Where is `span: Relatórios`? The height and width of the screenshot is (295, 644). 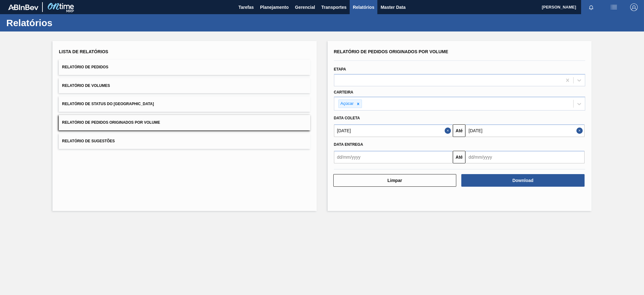
span: Relatórios is located at coordinates (364, 7).